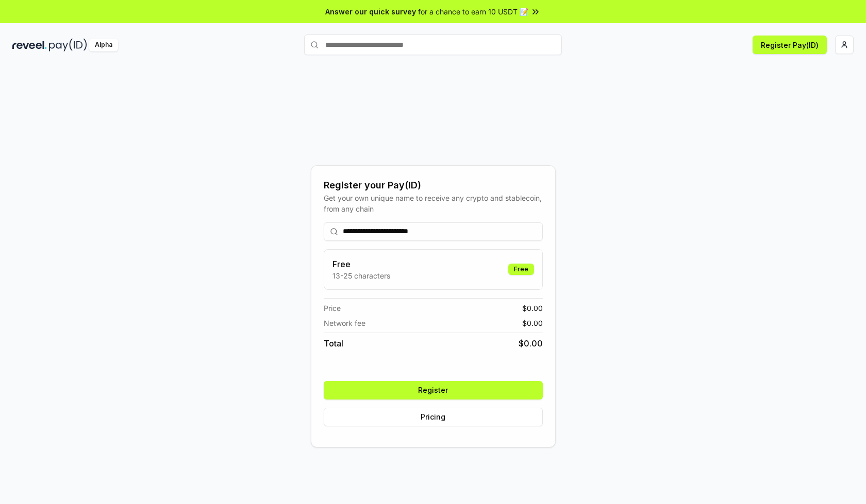  What do you see at coordinates (473, 11) in the screenshot?
I see `span: for a chance to earn 10 USDT 📝` at bounding box center [473, 11].